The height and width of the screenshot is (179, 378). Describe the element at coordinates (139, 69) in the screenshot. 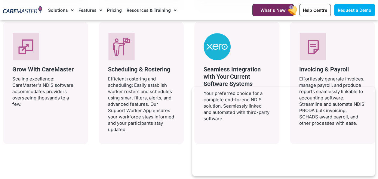

I see `span: Scheduling & Rostering` at that location.